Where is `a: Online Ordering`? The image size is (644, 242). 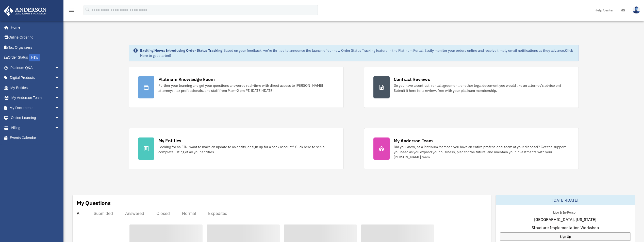 a: Online Ordering is located at coordinates (35, 38).